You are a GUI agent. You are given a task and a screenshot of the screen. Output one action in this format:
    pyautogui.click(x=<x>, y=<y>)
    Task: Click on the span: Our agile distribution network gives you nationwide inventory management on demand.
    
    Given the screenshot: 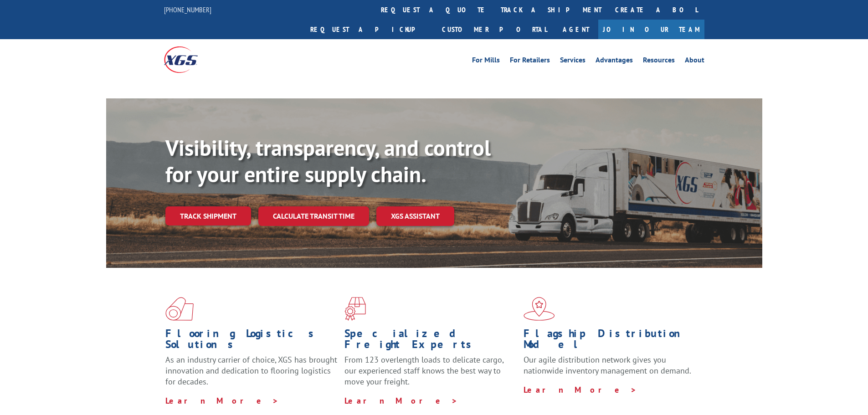 What is the action you would take?
    pyautogui.click(x=607, y=365)
    